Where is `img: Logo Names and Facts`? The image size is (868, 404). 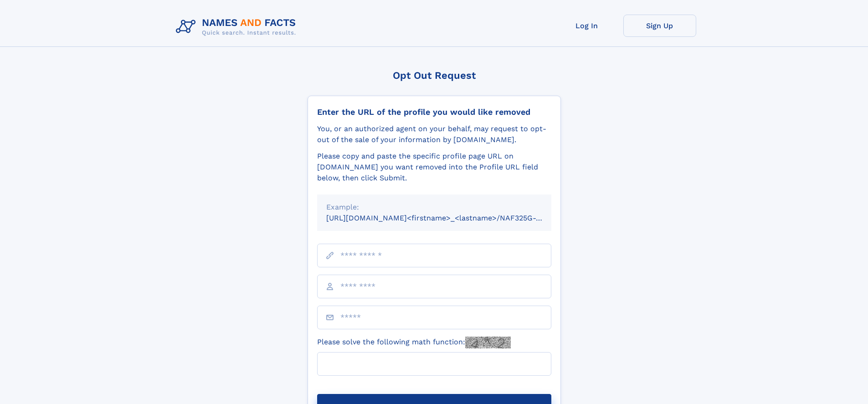
img: Logo Names and Facts is located at coordinates (238, 27).